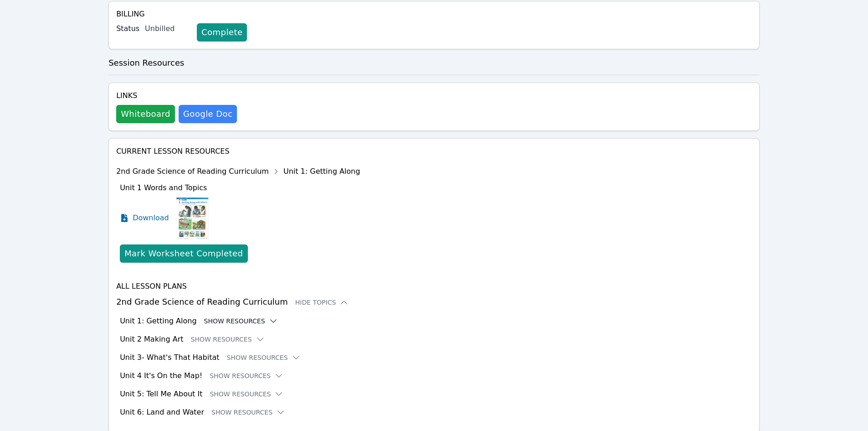 The width and height of the screenshot is (868, 431). I want to click on div: Hide Topics, so click(322, 302).